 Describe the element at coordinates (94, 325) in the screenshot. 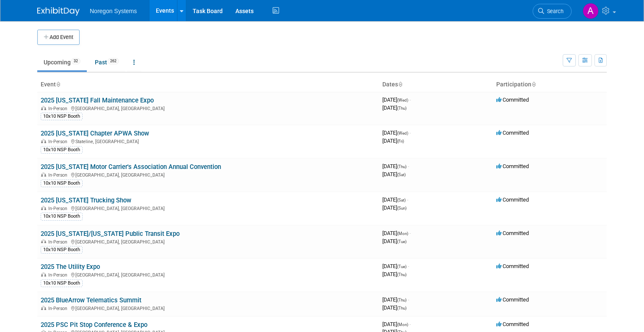

I see `a: 2025 PSC Pit Stop Conference & Expo` at that location.